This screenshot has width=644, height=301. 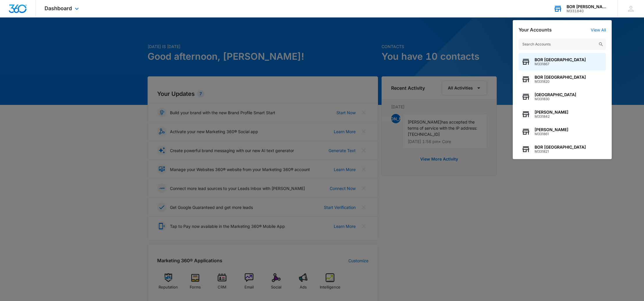 I want to click on div: account name, so click(x=588, y=7).